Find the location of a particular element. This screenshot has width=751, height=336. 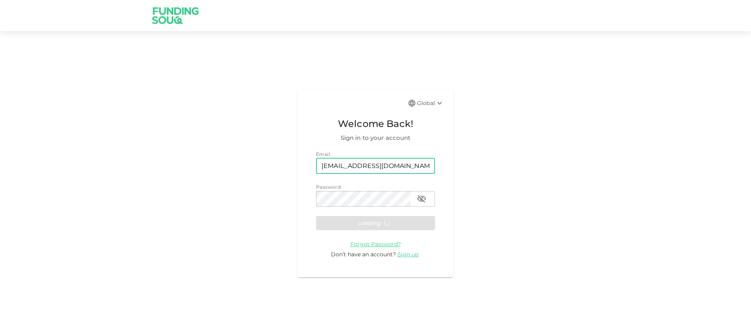

span: Don’t have an account? is located at coordinates (363, 255).